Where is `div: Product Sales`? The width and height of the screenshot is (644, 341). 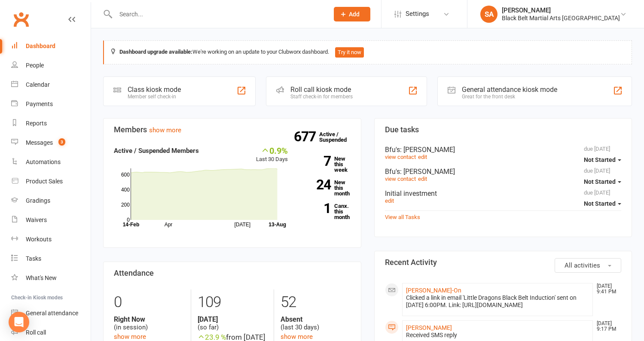
div: Product Sales is located at coordinates (44, 181).